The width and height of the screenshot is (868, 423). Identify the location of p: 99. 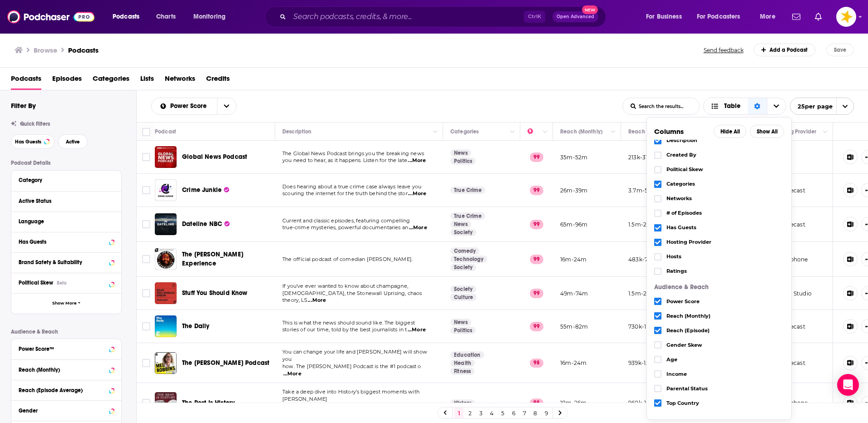
(537, 157).